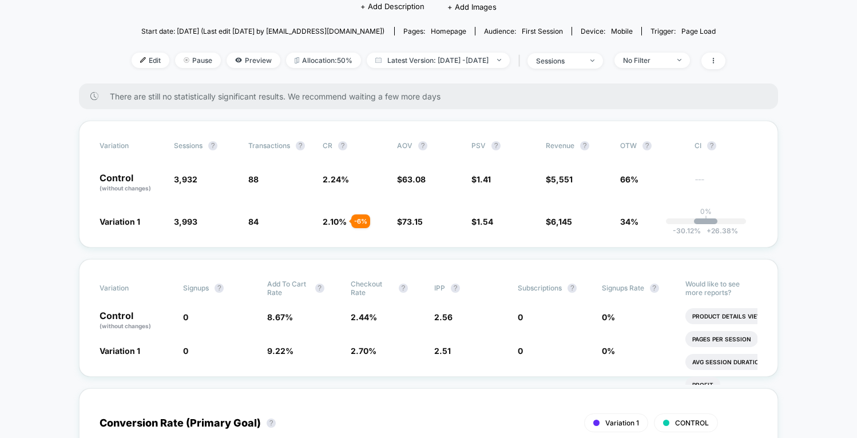 This screenshot has height=438, width=857. What do you see at coordinates (540, 288) in the screenshot?
I see `span: Subscriptions` at bounding box center [540, 288].